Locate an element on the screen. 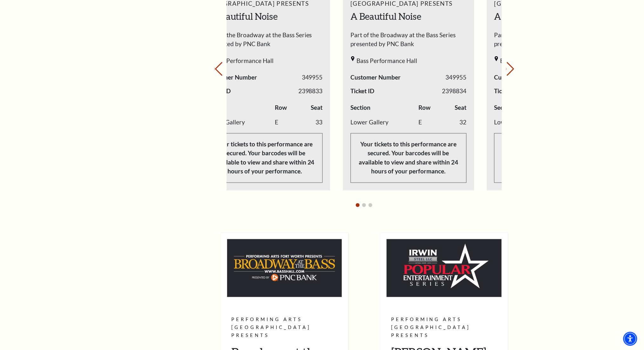 The image size is (644, 350). button: Go to slide 1 is located at coordinates (358, 205).